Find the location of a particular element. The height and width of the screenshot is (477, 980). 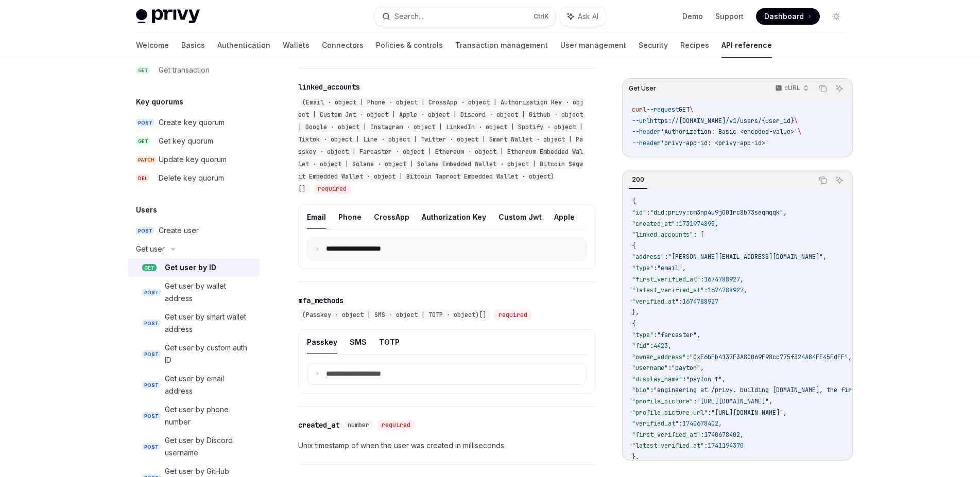

a: Connectors is located at coordinates (343, 45).